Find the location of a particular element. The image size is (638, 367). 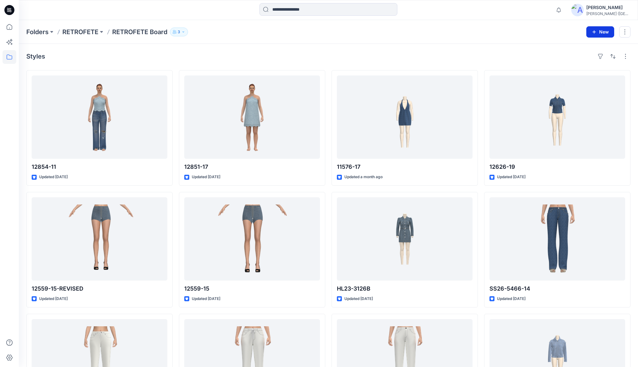

p: Updated a month ago is located at coordinates (363, 177).